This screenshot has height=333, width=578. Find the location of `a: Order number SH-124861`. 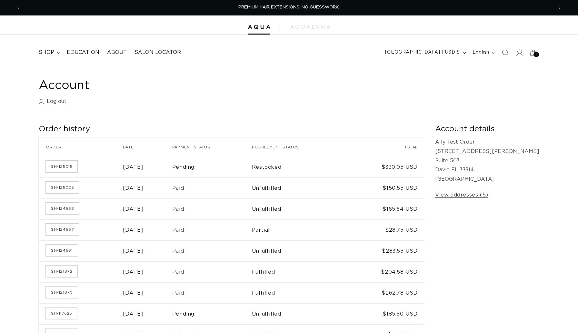

a: Order number SH-124861 is located at coordinates (62, 250).